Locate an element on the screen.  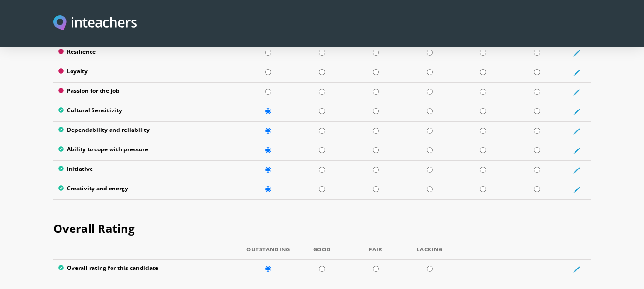
label: Ability to cope with pressure is located at coordinates (148, 151).